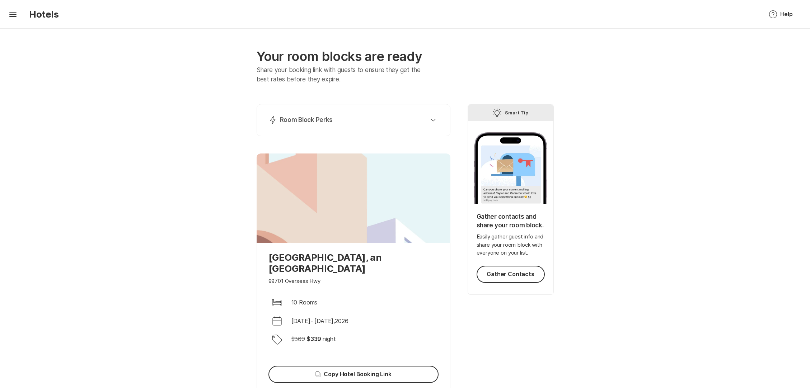 The width and height of the screenshot is (810, 388). Describe the element at coordinates (354, 375) in the screenshot. I see `button: Copy Hotel Booking Link` at that location.